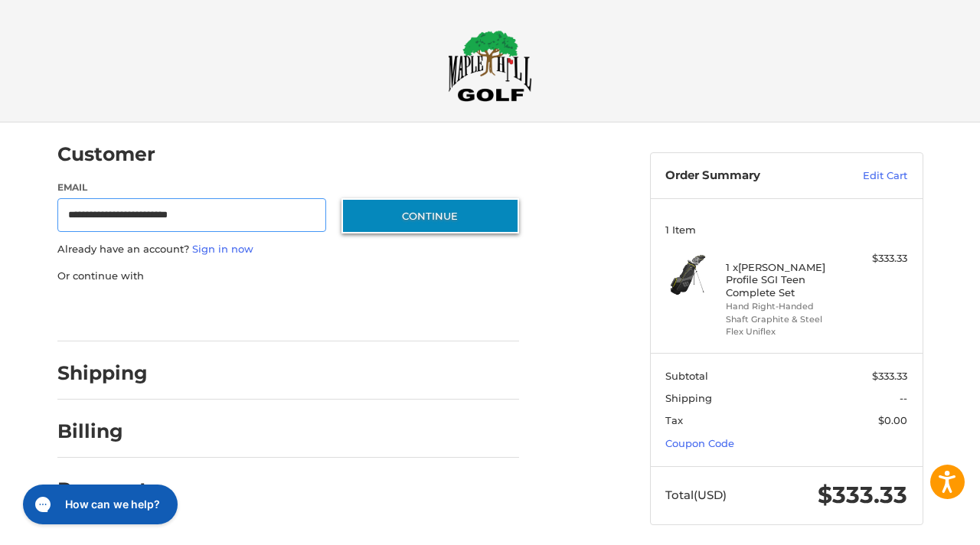  I want to click on p: Already have an account?, so click(288, 249).